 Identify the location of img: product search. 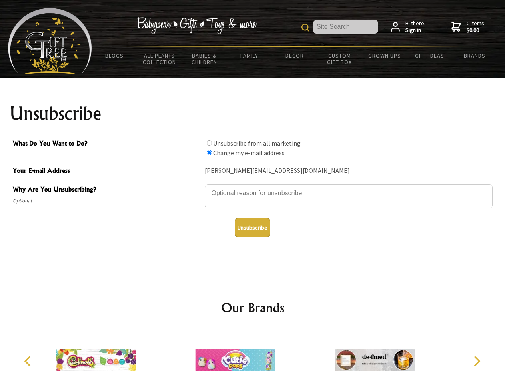
(306, 28).